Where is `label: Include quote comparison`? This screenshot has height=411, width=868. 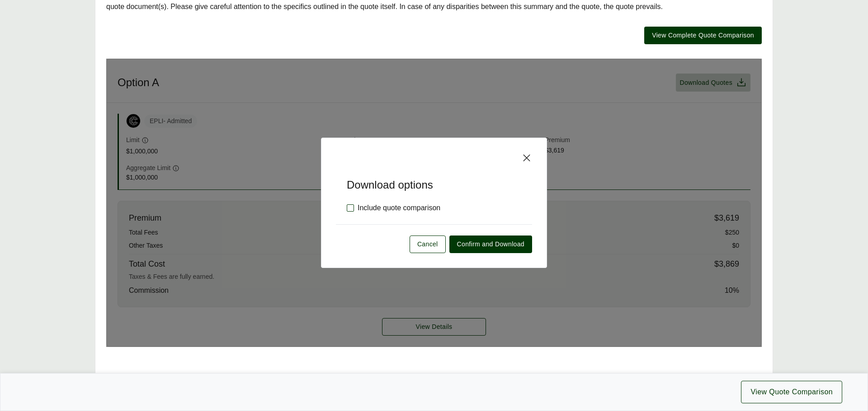
label: Include quote comparison is located at coordinates (394, 208).